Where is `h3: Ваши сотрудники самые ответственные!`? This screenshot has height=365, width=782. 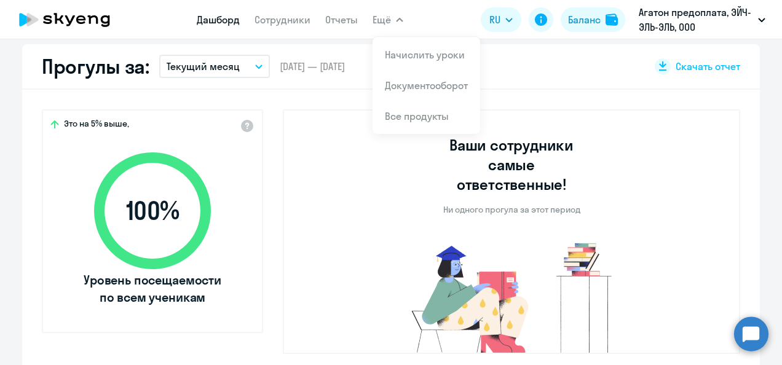
h3: Ваши сотрудники самые ответственные! is located at coordinates (512, 165).